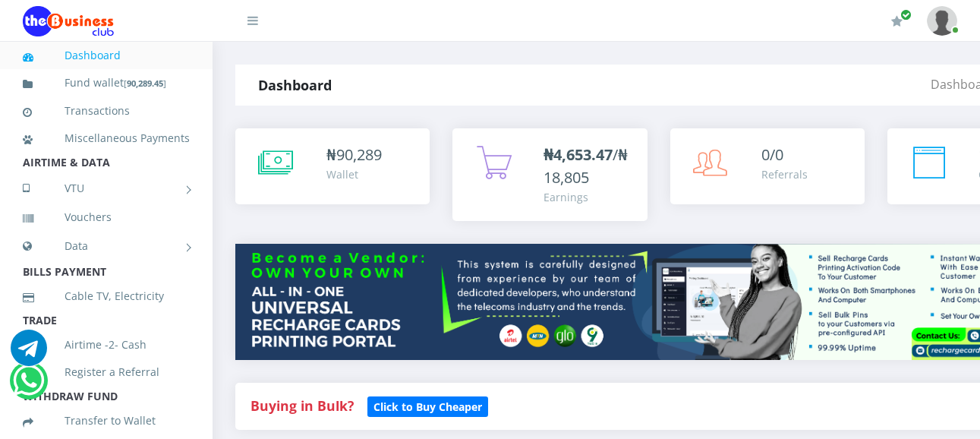  What do you see at coordinates (106, 138) in the screenshot?
I see `a: Miscellaneous Payments` at bounding box center [106, 138].